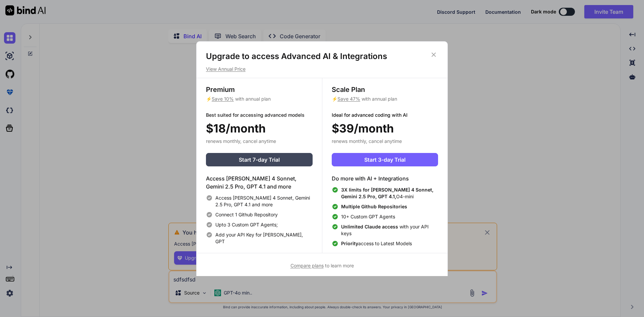  What do you see at coordinates (259, 115) in the screenshot?
I see `p: Best suited for accessing advanced models` at bounding box center [259, 115].